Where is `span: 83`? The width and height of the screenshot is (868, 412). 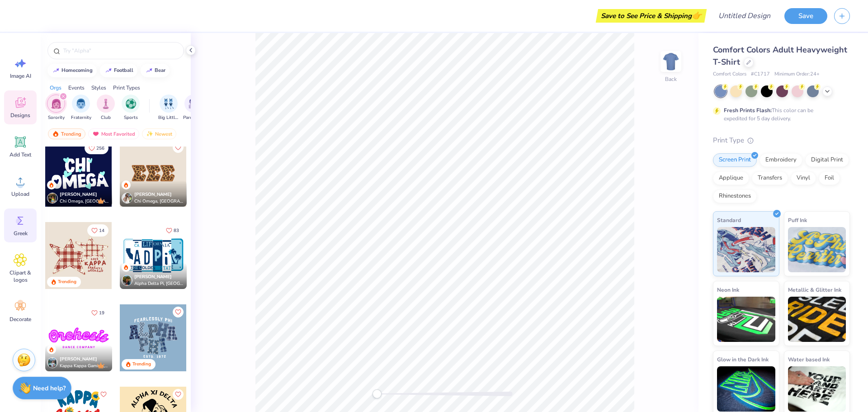 span: 83 is located at coordinates (176, 231).